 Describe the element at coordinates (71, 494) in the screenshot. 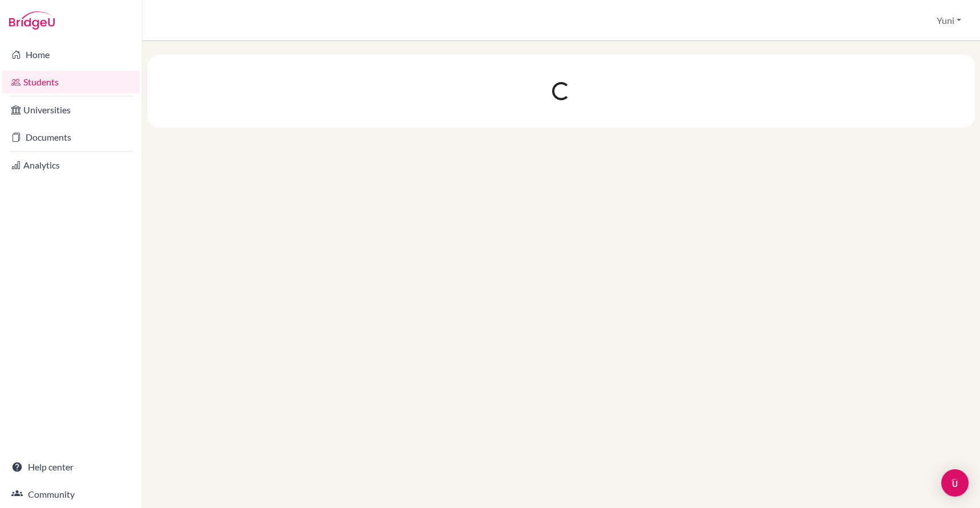

I see `a: Community` at that location.